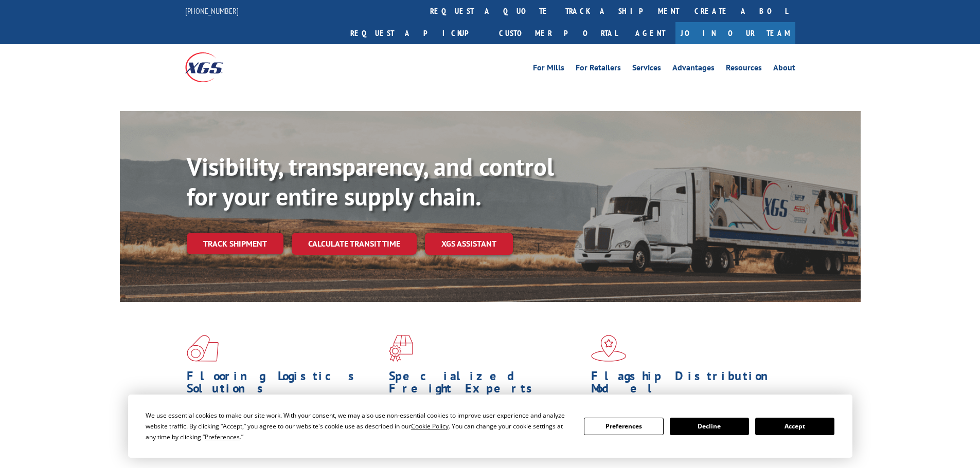 The image size is (980, 468). Describe the element at coordinates (490, 426) in the screenshot. I see `div: Cookie Consent Prompt` at that location.